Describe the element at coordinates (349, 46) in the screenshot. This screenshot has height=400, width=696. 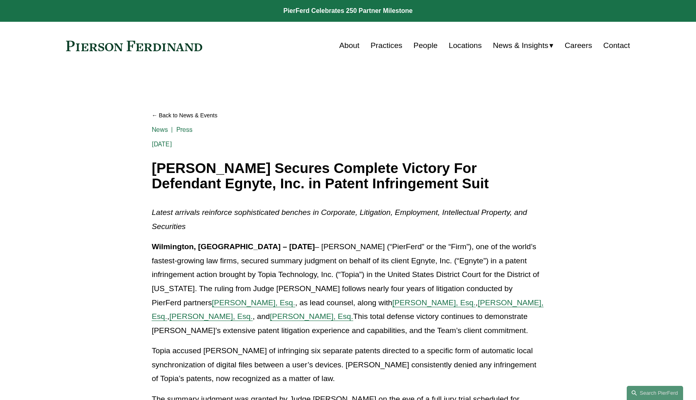
I see `a: About` at that location.